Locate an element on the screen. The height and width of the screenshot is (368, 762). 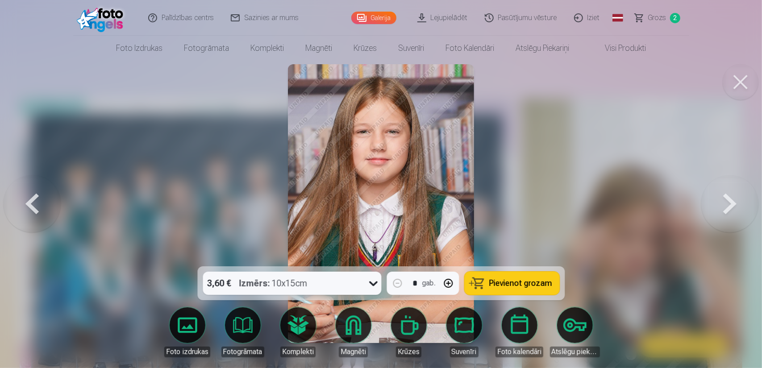
div: Magnēti is located at coordinates (353, 352).